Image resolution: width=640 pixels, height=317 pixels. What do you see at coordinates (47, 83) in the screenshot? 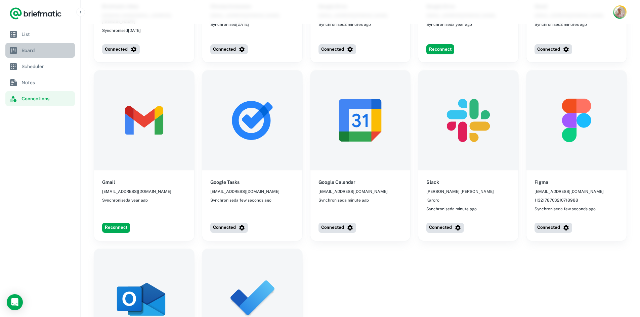
I see `span: Notes` at bounding box center [47, 83].